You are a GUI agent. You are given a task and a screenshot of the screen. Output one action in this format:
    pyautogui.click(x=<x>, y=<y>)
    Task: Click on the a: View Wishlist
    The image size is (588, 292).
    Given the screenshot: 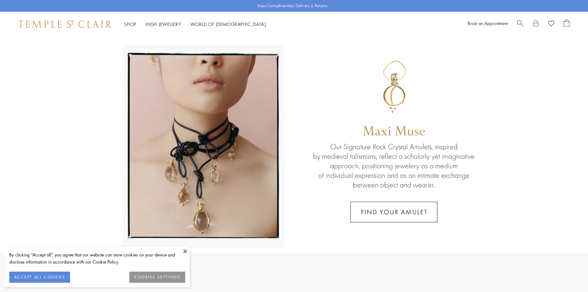 What is the action you would take?
    pyautogui.click(x=551, y=24)
    